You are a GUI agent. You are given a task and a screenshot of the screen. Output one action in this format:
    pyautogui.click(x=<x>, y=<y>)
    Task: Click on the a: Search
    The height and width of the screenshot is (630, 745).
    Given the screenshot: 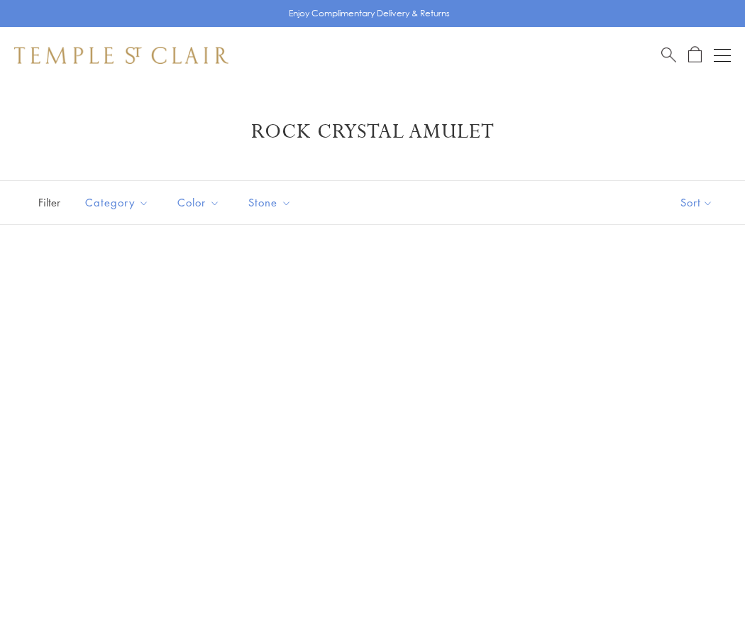 What is the action you would take?
    pyautogui.click(x=668, y=55)
    